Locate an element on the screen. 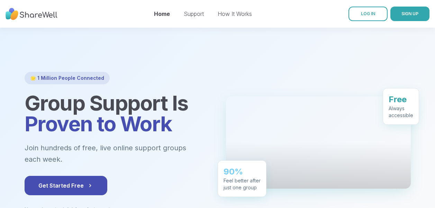 The width and height of the screenshot is (435, 208). a: Support is located at coordinates (194, 14).